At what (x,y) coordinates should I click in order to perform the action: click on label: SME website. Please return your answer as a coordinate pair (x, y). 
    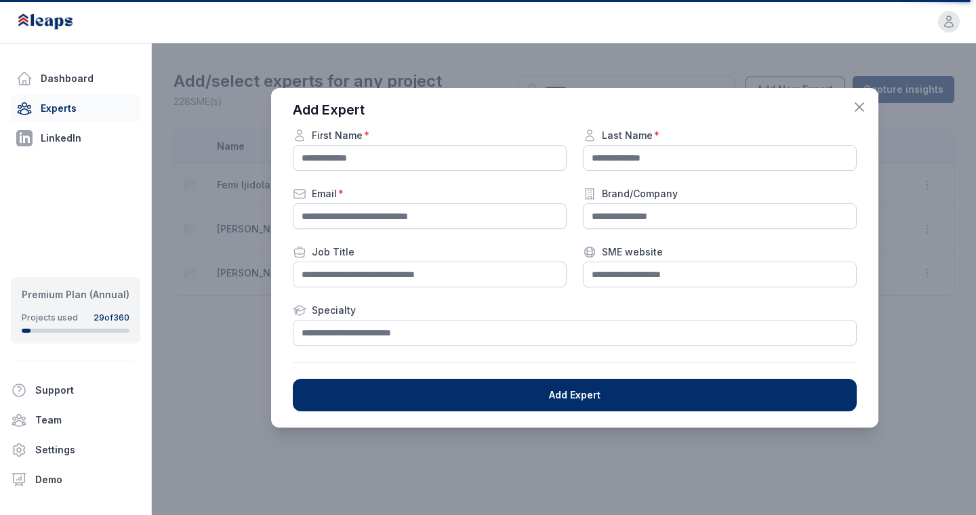
    Looking at the image, I should click on (720, 252).